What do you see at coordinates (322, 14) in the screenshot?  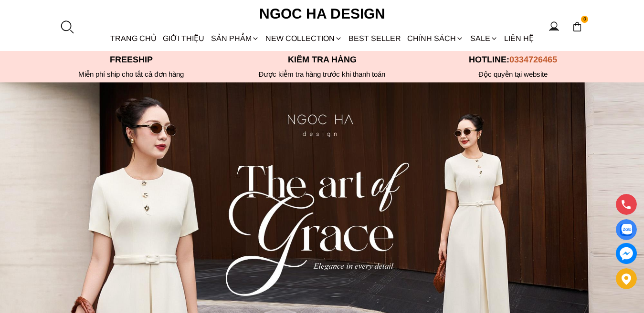 I see `h6: Ngoc Ha Design` at bounding box center [322, 14].